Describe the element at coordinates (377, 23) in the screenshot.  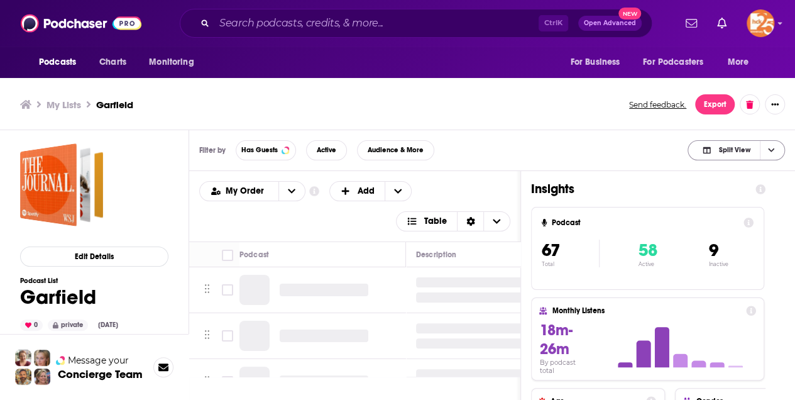
I see `input: Search podcasts, credits, & more...` at that location.